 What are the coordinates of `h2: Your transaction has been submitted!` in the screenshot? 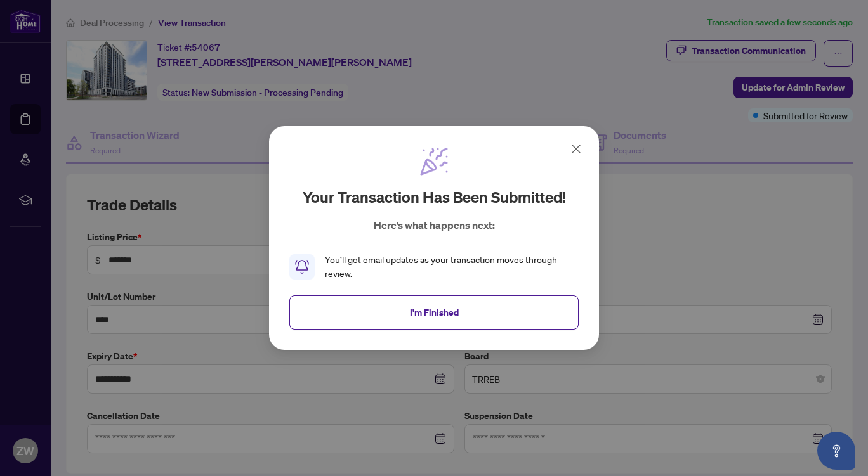 It's located at (434, 197).